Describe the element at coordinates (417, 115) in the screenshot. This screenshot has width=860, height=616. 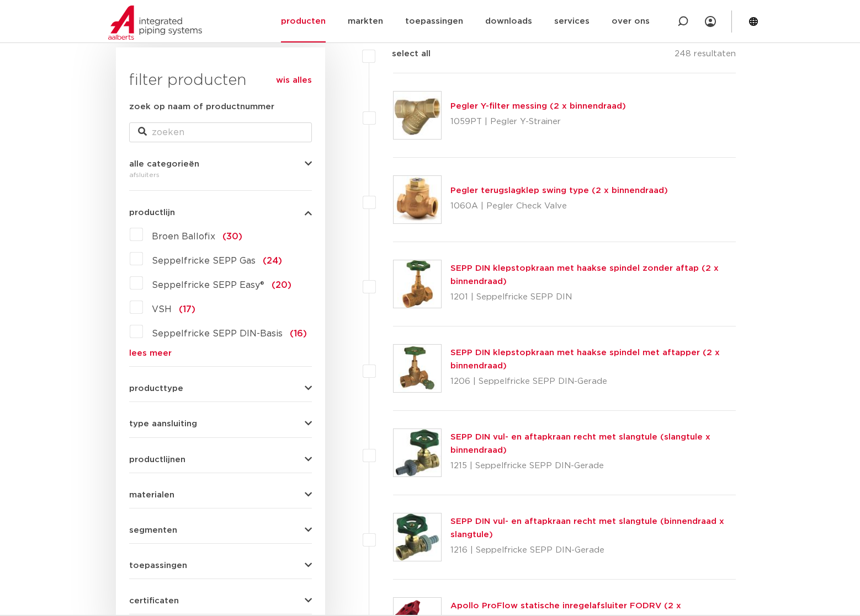
I see `img: Thumbnail for Pegler Y-filter messing (2 x binnendraad)` at that location.